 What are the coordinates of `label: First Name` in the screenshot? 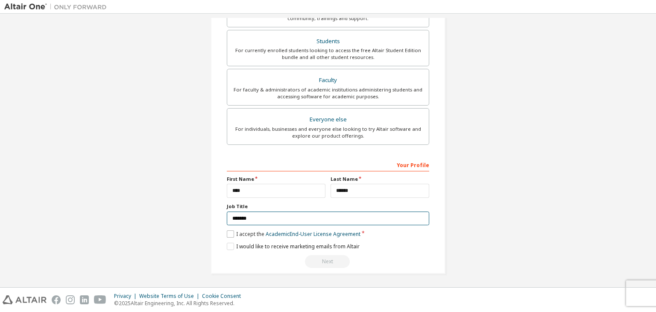 It's located at (276, 179).